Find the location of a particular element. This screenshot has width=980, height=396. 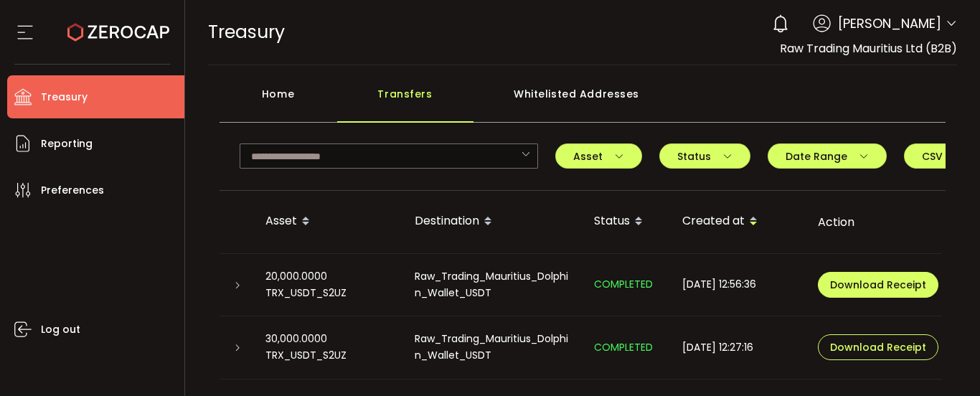

div: Status is located at coordinates (626, 222).